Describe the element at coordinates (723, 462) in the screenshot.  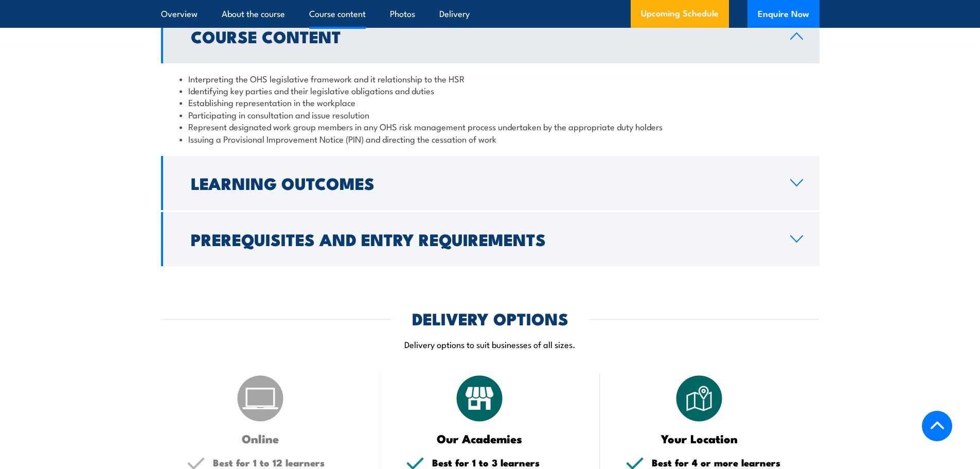
I see `h5: Best for 4 or more learners` at that location.